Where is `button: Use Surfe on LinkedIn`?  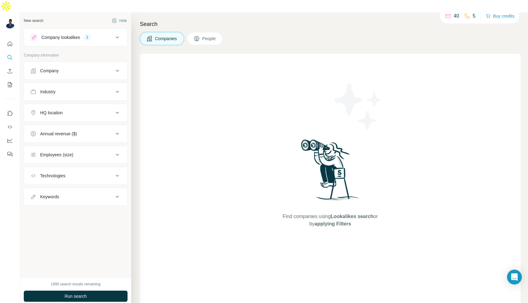
button: Use Surfe on LinkedIn is located at coordinates (10, 113).